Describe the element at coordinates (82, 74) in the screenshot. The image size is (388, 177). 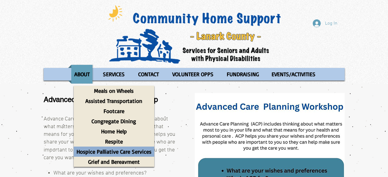
I see `a: ABOUT` at that location.